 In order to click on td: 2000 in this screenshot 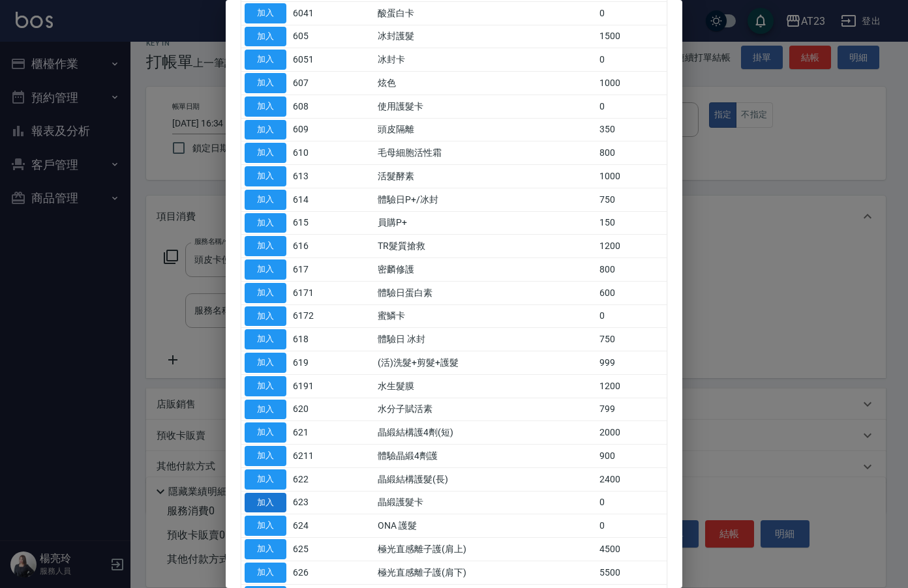, I will do `click(631, 433)`.